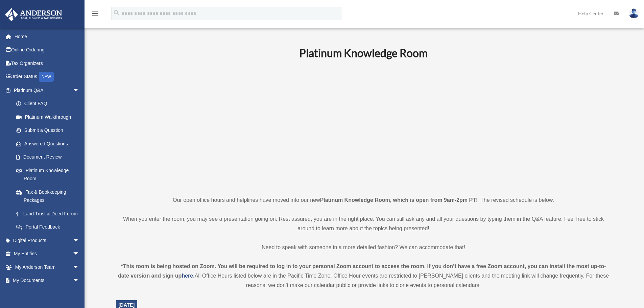 The height and width of the screenshot is (308, 644). Describe the element at coordinates (49, 131) in the screenshot. I see `a: Submit a Question` at that location.